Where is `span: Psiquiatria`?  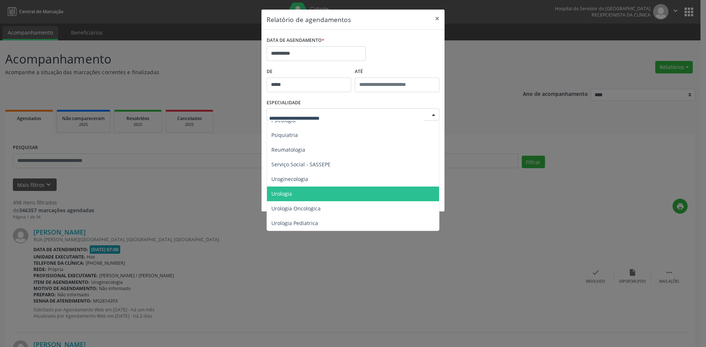
span: Psiquiatria is located at coordinates (285, 135).